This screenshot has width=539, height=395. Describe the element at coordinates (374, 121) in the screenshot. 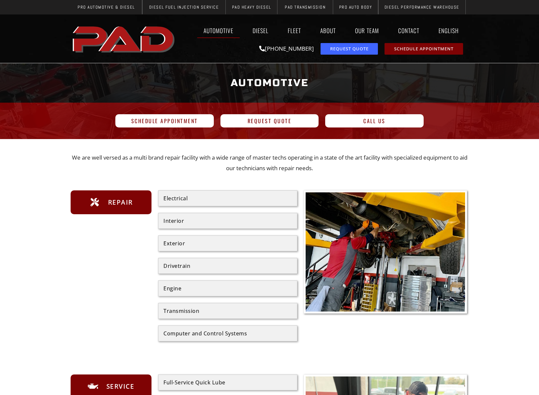

I see `a: Call Us` at that location.